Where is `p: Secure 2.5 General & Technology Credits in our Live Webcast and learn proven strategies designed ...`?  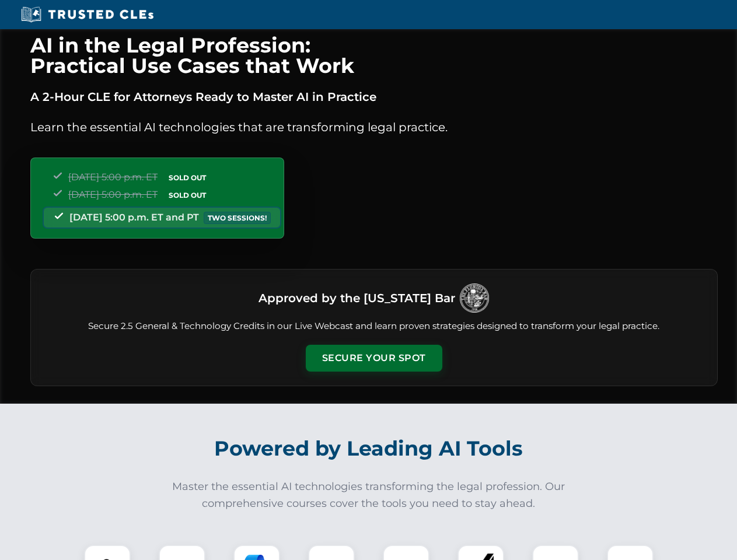
p: Secure 2.5 General & Technology Credits in our Live Webcast and learn proven strategies designed ... is located at coordinates (374, 326).